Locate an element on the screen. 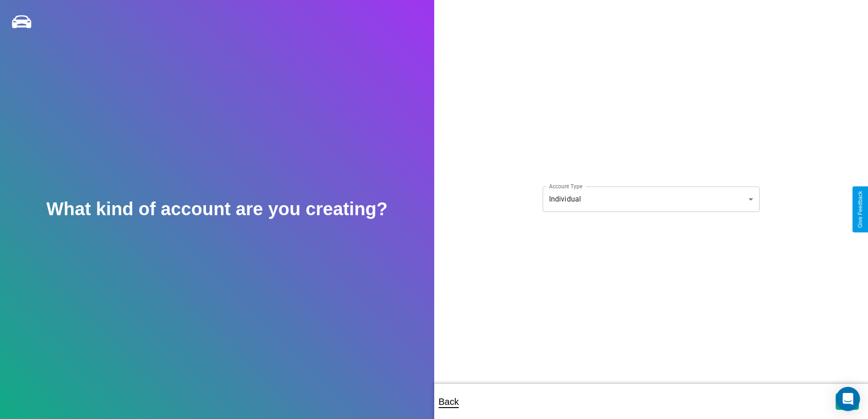  div: Give Feedback is located at coordinates (860, 210).